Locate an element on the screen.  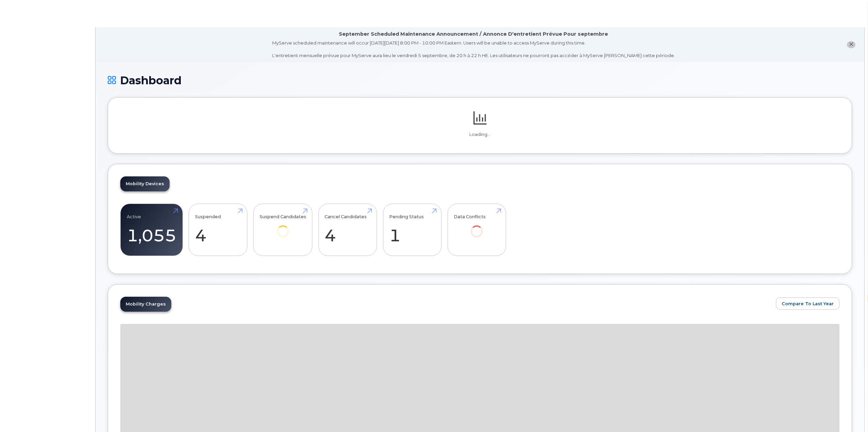
span: Compare To Last Year is located at coordinates (807, 303).